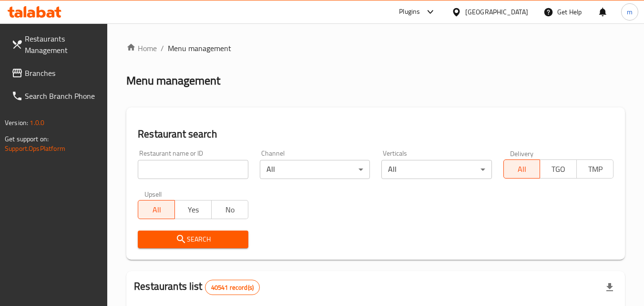  Describe the element at coordinates (558, 169) in the screenshot. I see `button: TGO` at that location.